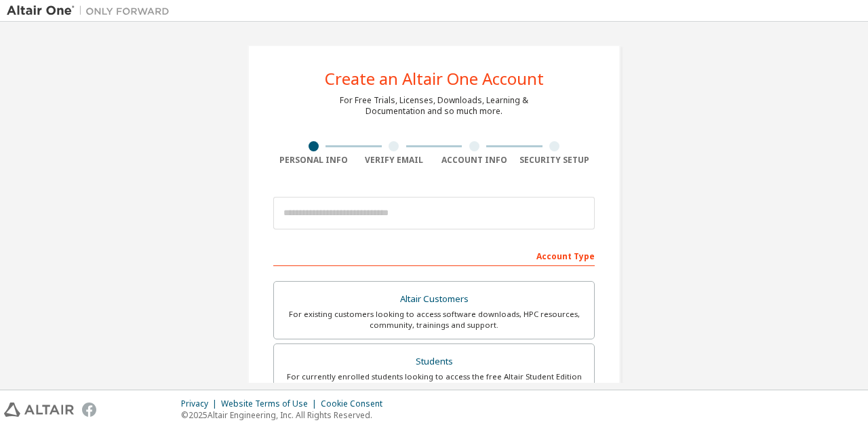 The height and width of the screenshot is (429, 868). I want to click on img: Altair One, so click(92, 11).